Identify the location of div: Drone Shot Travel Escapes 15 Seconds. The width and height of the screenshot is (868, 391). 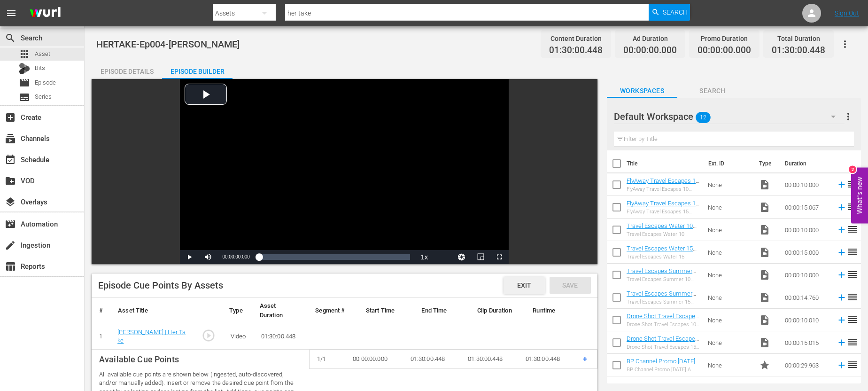
(663, 347).